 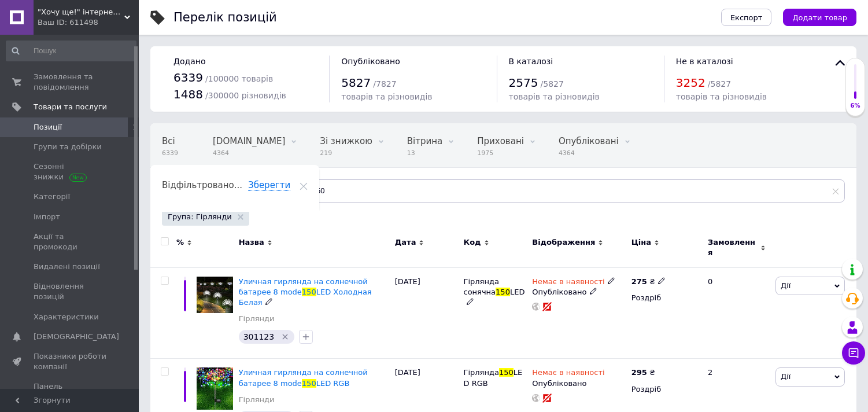 What do you see at coordinates (168, 142) in the screenshot?
I see `span: Всі` at bounding box center [168, 142].